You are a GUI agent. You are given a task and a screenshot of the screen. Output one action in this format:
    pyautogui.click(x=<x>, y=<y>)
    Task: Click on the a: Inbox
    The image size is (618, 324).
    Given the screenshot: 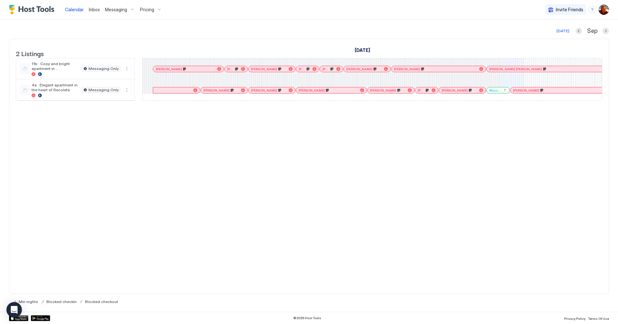 What is the action you would take?
    pyautogui.click(x=94, y=9)
    